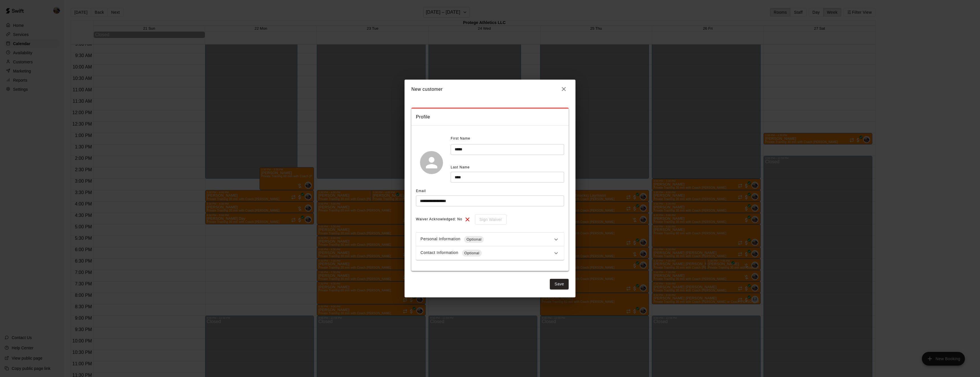  What do you see at coordinates (460, 168) in the screenshot?
I see `span: Last Name` at bounding box center [460, 168].